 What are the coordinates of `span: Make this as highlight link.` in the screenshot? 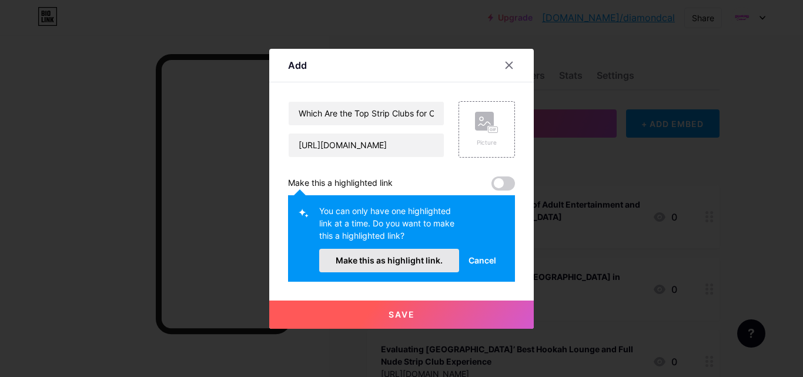 It's located at (389, 260).